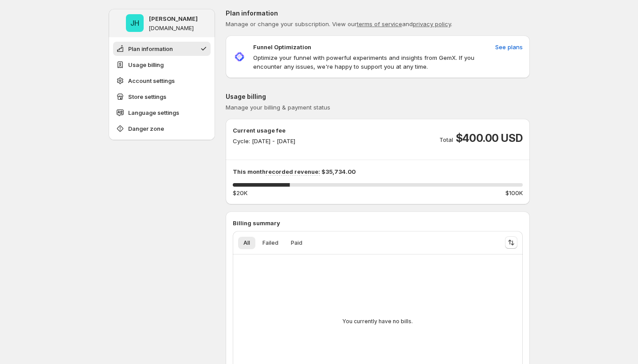 The width and height of the screenshot is (638, 364). What do you see at coordinates (509, 47) in the screenshot?
I see `button: See plans` at bounding box center [509, 47].